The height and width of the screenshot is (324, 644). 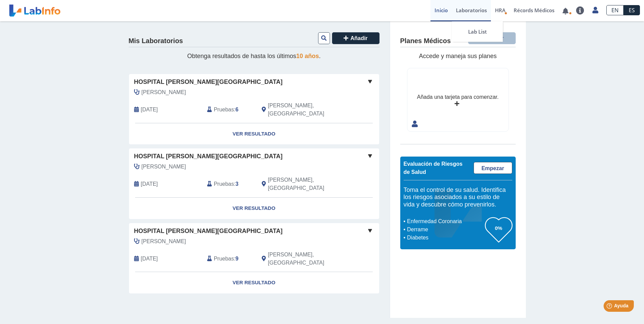 I want to click on h4: Mis Laboratorios, so click(x=156, y=41).